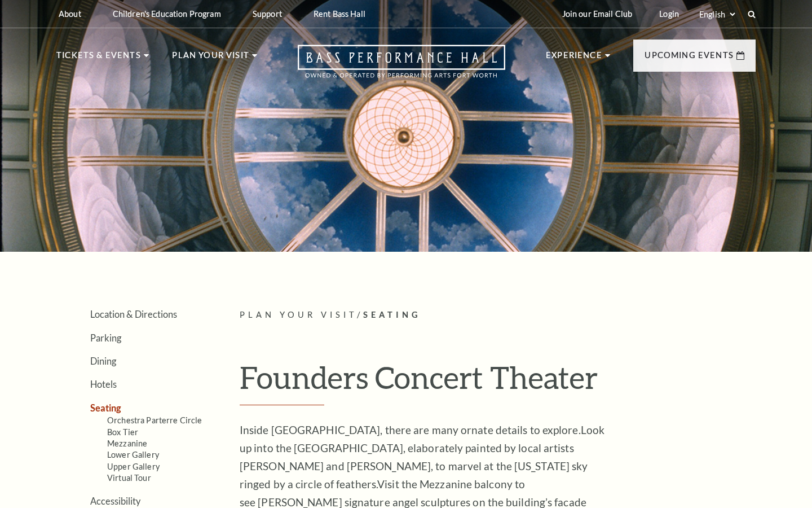 Image resolution: width=812 pixels, height=508 pixels. What do you see at coordinates (298, 314) in the screenshot?
I see `span: Plan Your Visit` at bounding box center [298, 314].